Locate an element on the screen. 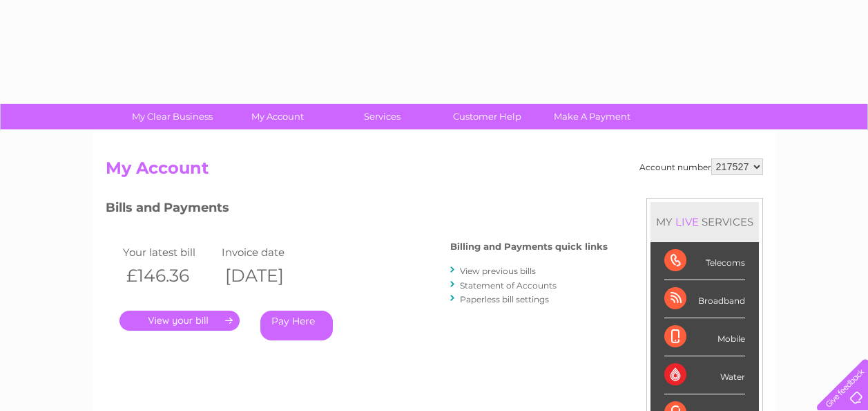 The width and height of the screenshot is (868, 411). a: Statement of Accounts is located at coordinates (508, 285).